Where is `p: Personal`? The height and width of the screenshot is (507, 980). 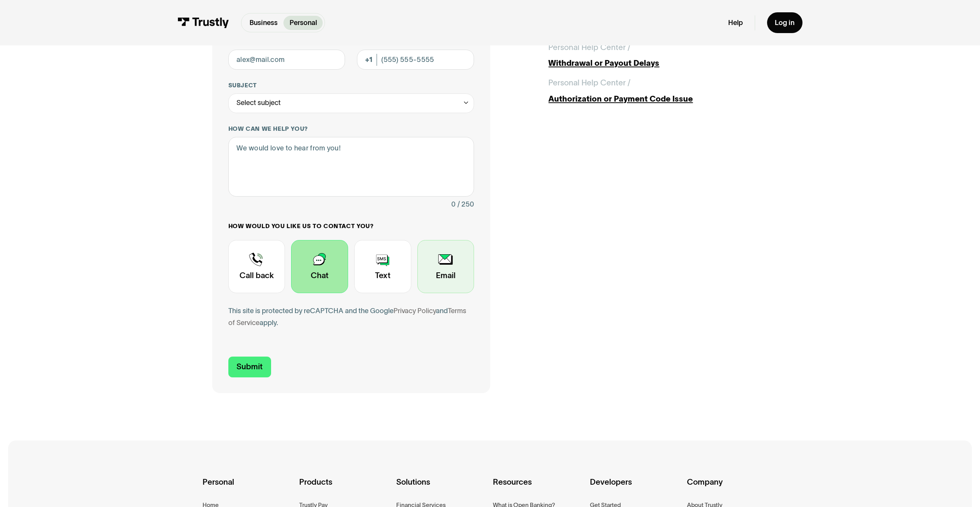 p: Personal is located at coordinates (303, 22).